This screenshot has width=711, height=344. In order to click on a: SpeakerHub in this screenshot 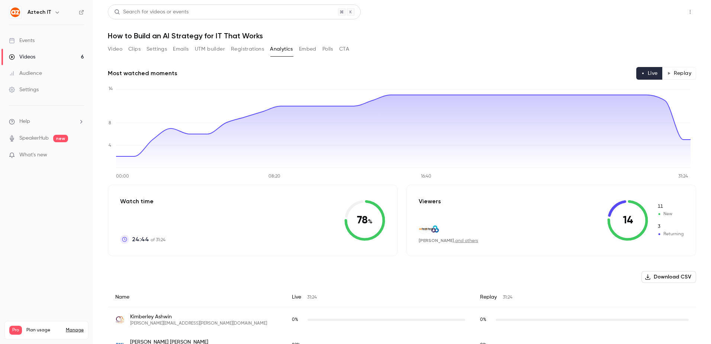, I will do `click(34, 138)`.